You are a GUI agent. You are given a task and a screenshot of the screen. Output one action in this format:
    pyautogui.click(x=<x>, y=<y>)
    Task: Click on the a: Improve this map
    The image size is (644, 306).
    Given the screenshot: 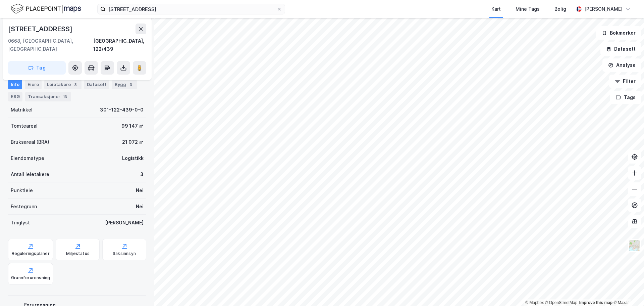 What is the action you would take?
    pyautogui.click(x=596, y=302)
    